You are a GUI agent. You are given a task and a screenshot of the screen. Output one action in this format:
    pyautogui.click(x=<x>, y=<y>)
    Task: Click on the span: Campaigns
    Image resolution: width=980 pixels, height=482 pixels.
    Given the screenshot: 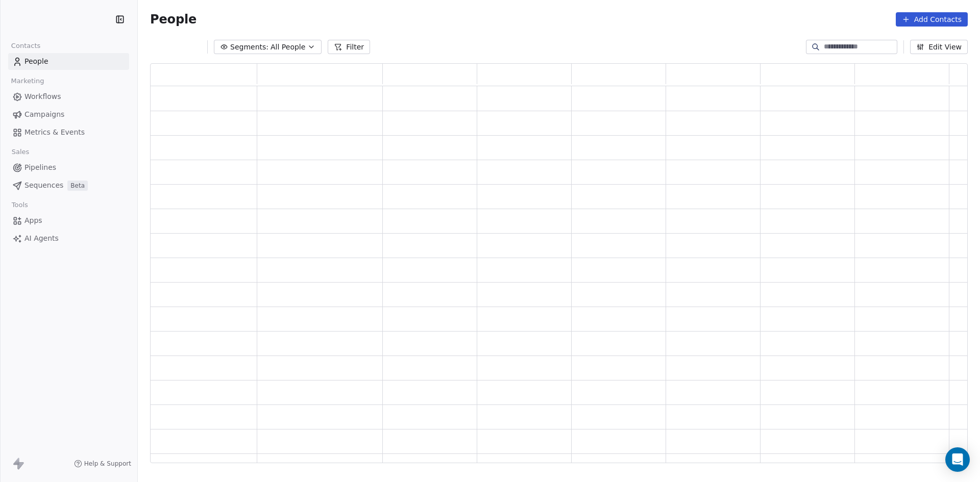 What is the action you would take?
    pyautogui.click(x=44, y=115)
    